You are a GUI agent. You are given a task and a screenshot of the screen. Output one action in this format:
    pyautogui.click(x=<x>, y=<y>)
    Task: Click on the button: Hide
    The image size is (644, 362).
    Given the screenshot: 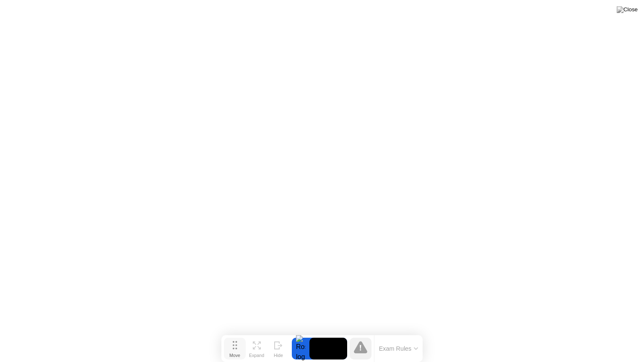 What is the action you would take?
    pyautogui.click(x=278, y=348)
    